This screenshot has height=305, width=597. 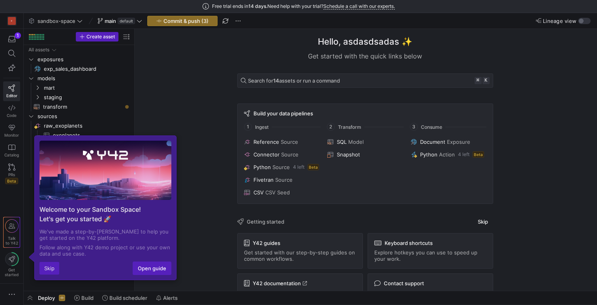 I want to click on button: Search for14assets or run a command⌘k, so click(x=365, y=81).